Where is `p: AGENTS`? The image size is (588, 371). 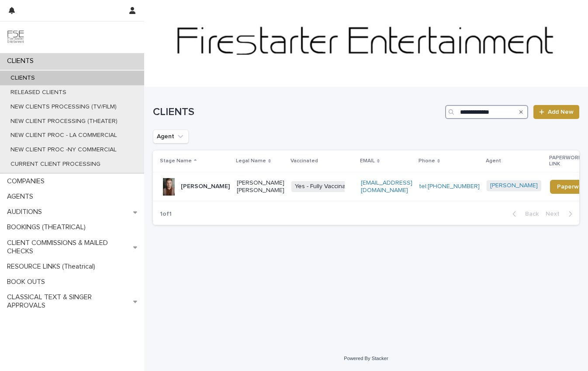
p: AGENTS is located at coordinates (22, 196).